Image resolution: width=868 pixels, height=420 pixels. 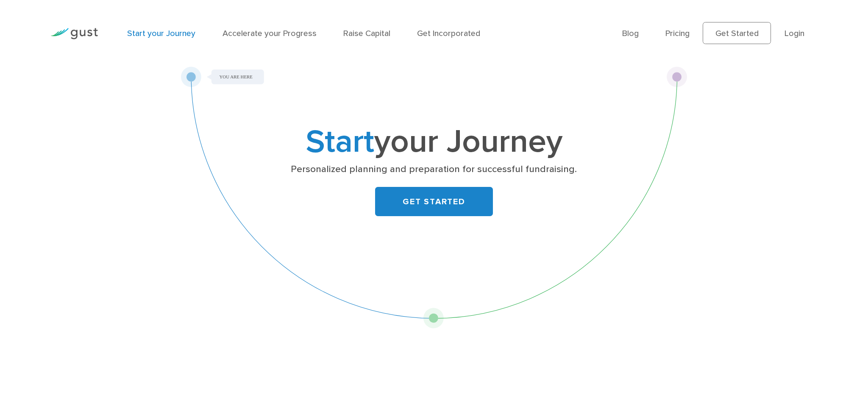 I want to click on span: Start, so click(x=340, y=141).